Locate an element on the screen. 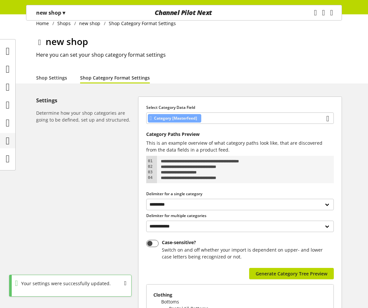 Image resolution: width=368 pixels, height=308 pixels. div: Your settings were successfully updated. is located at coordinates (64, 283).